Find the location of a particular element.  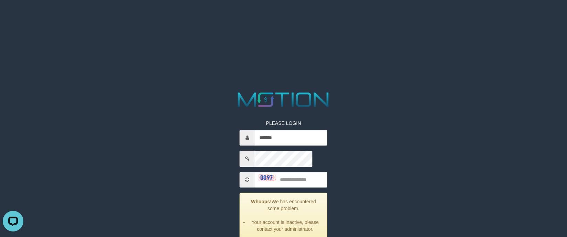

p: PLEASE LOGIN is located at coordinates (283, 123).